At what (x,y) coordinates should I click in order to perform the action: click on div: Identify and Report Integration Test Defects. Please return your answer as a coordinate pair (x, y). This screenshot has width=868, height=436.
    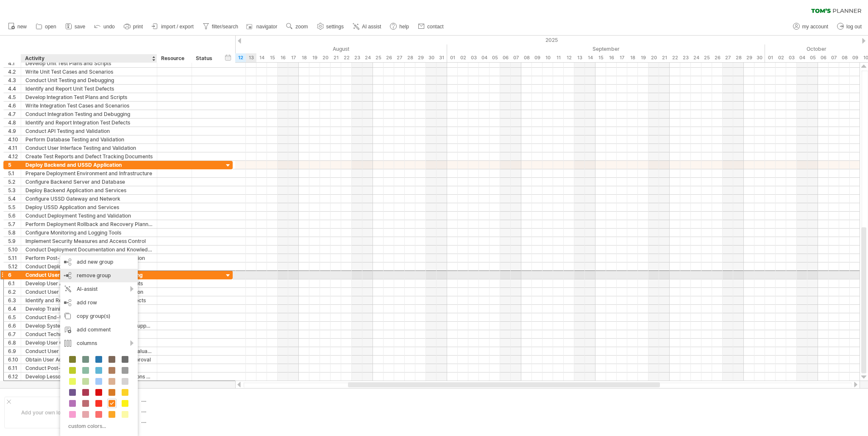
    Looking at the image, I should click on (89, 122).